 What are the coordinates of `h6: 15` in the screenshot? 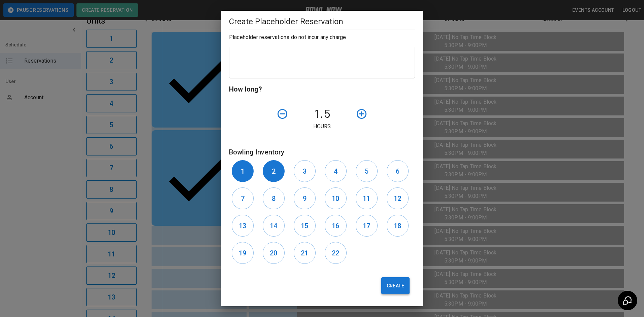 It's located at (305, 226).